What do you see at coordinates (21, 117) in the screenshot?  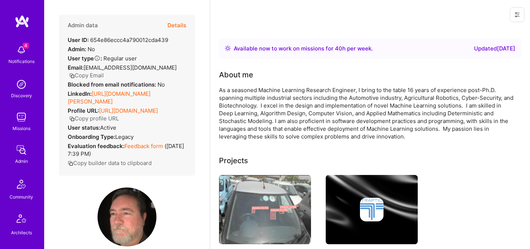 I see `img: teamwork` at bounding box center [21, 117].